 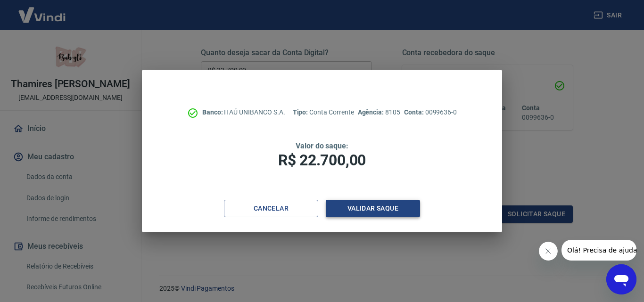 What do you see at coordinates (213, 113) in the screenshot?
I see `span: Banco:` at bounding box center [213, 113].